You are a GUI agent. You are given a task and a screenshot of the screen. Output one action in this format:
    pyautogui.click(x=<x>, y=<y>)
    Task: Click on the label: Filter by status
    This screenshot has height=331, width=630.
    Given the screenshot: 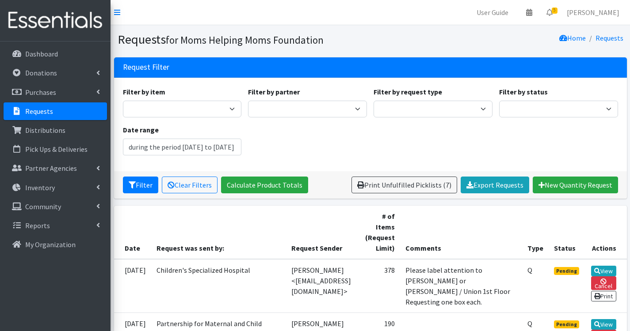 What is the action you would take?
    pyautogui.click(x=523, y=92)
    